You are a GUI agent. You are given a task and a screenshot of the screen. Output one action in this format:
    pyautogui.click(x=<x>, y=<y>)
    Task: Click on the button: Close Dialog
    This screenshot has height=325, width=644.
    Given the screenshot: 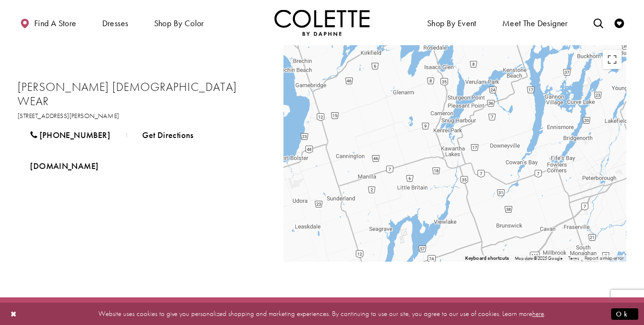 What is the action you would take?
    pyautogui.click(x=14, y=314)
    